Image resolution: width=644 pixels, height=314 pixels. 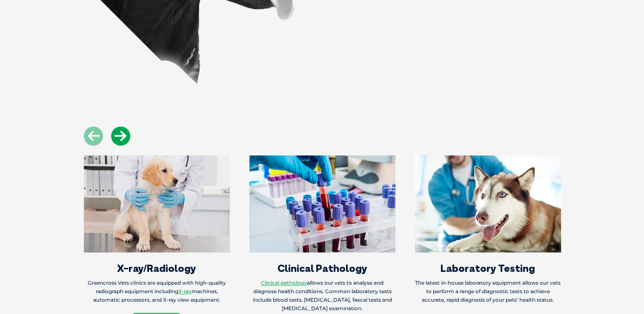 What do you see at coordinates (322, 296) in the screenshot?
I see `p: allows our vets to analyse and diagnose health conditions. Common laboratory tests include blood ...` at bounding box center [322, 296].